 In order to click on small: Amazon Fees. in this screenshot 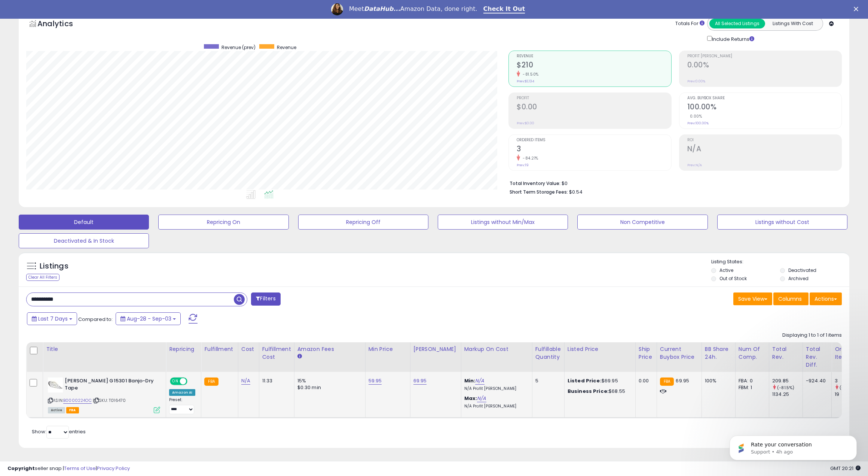, I will do `click(300, 356)`.